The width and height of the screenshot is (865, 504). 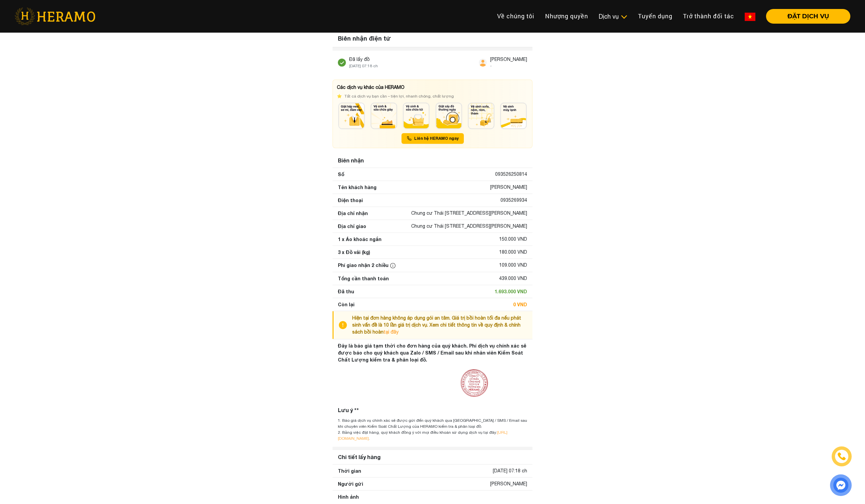 I want to click on div: Biên nhận điện tử, so click(x=432, y=38).